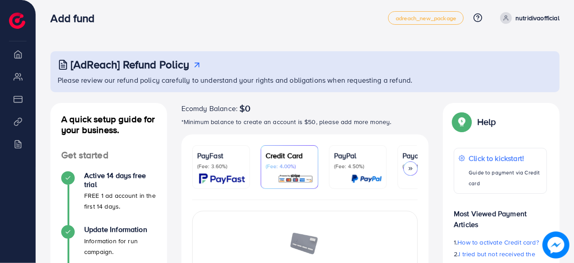 This screenshot has width=574, height=263. What do you see at coordinates (487, 122) in the screenshot?
I see `p: Help` at bounding box center [487, 122].